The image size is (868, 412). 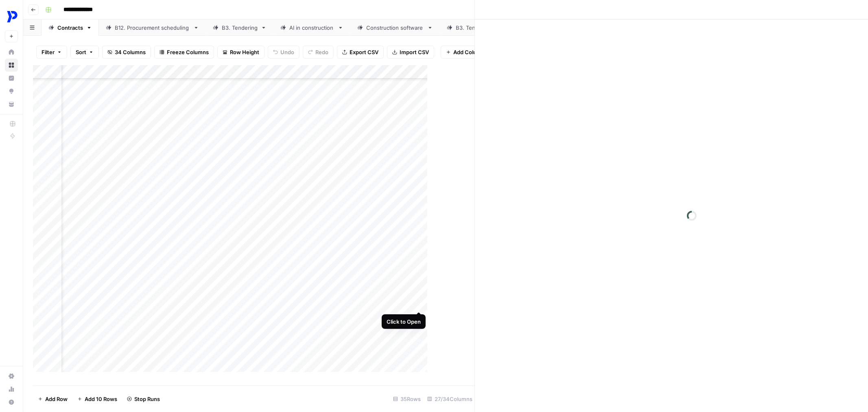 I want to click on span: Stop Runs, so click(x=147, y=399).